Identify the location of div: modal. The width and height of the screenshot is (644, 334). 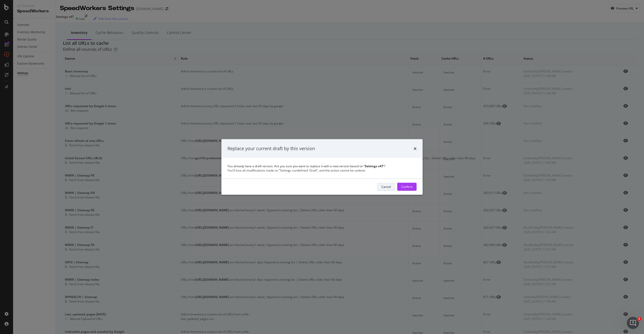
(322, 167).